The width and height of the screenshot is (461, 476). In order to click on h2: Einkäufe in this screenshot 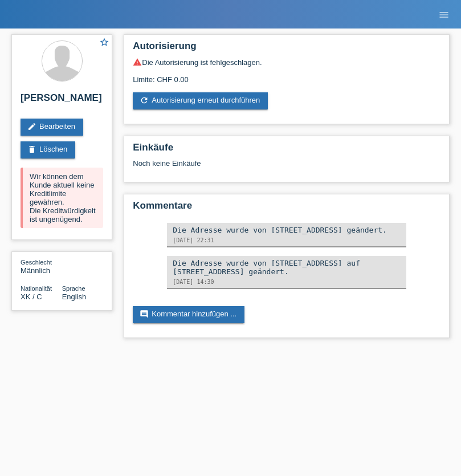, I will do `click(287, 151)`.